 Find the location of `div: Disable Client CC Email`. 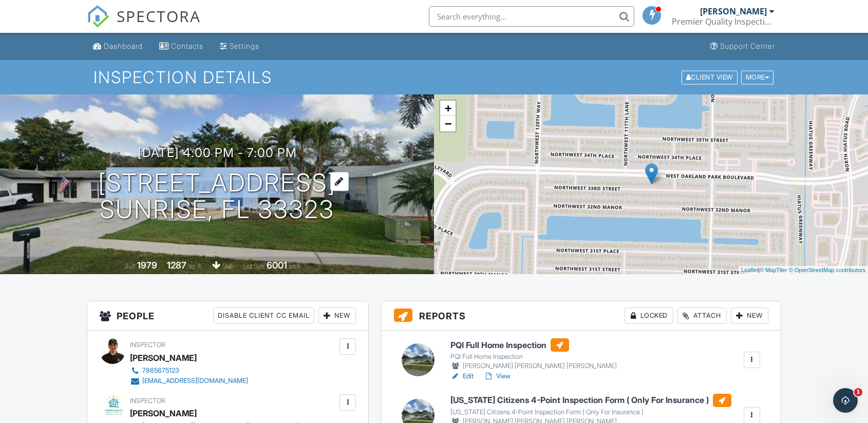

div: Disable Client CC Email is located at coordinates (263, 316).